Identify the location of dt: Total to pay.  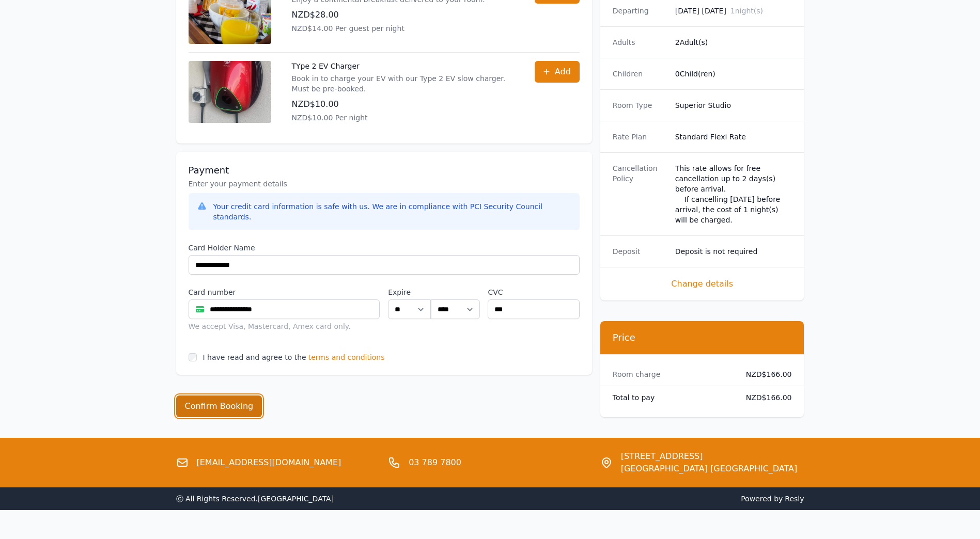
(671, 398).